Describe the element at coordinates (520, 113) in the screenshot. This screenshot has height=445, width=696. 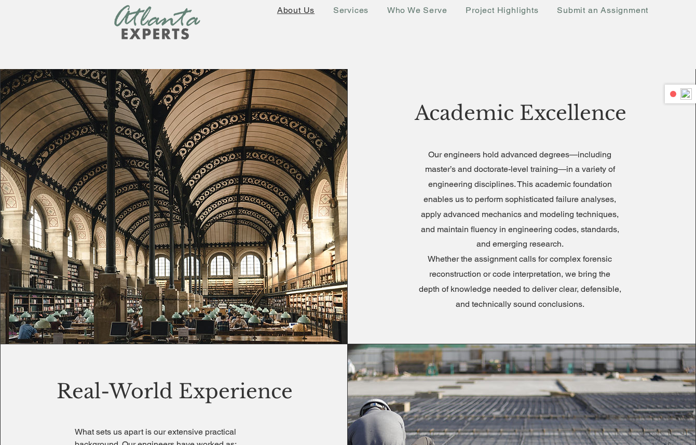
I see `span: Academic Excellence` at that location.